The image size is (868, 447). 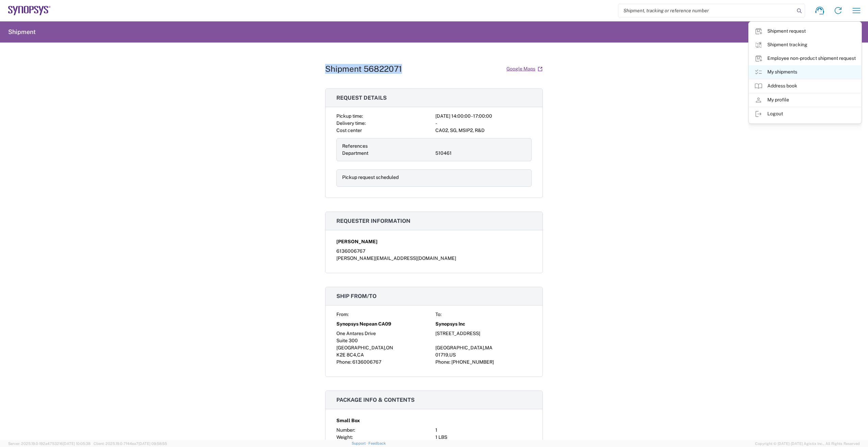 I want to click on div: 510461, so click(x=481, y=153).